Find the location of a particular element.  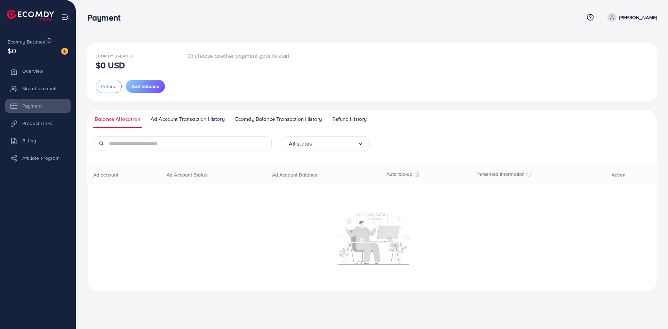

span: Ecomdy Balance Transaction History is located at coordinates (279, 119).